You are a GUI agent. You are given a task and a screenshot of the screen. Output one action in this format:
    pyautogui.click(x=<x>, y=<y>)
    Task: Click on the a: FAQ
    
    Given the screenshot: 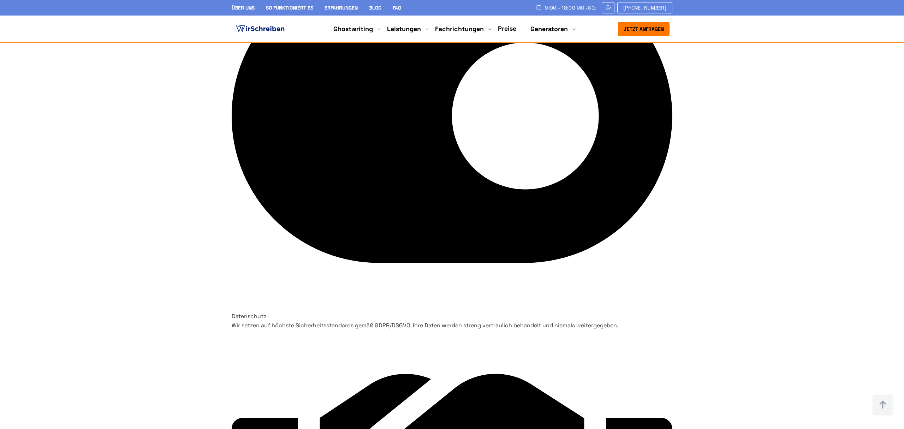 What is the action you would take?
    pyautogui.click(x=397, y=8)
    